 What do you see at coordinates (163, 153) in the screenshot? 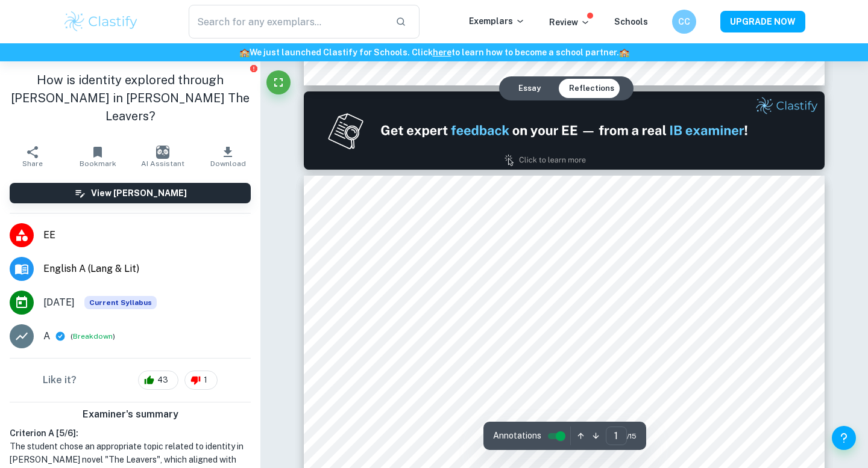
I see `img: AI Assistant` at bounding box center [163, 153].